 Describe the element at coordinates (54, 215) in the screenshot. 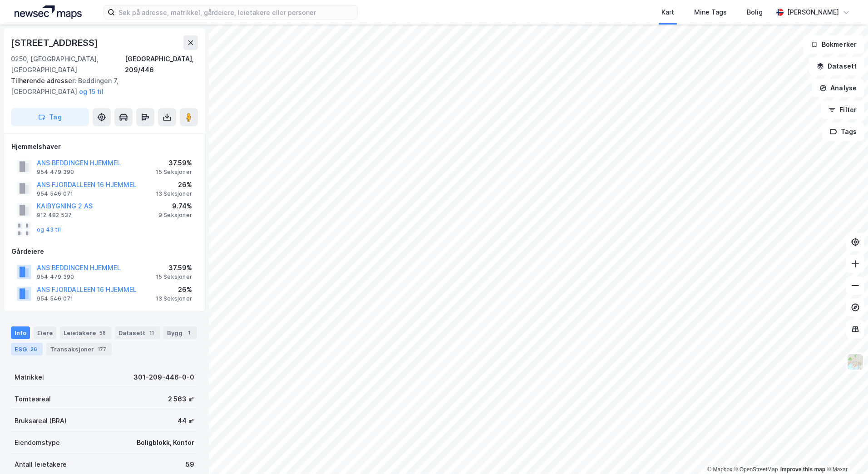

I see `div: 912 482 537` at that location.